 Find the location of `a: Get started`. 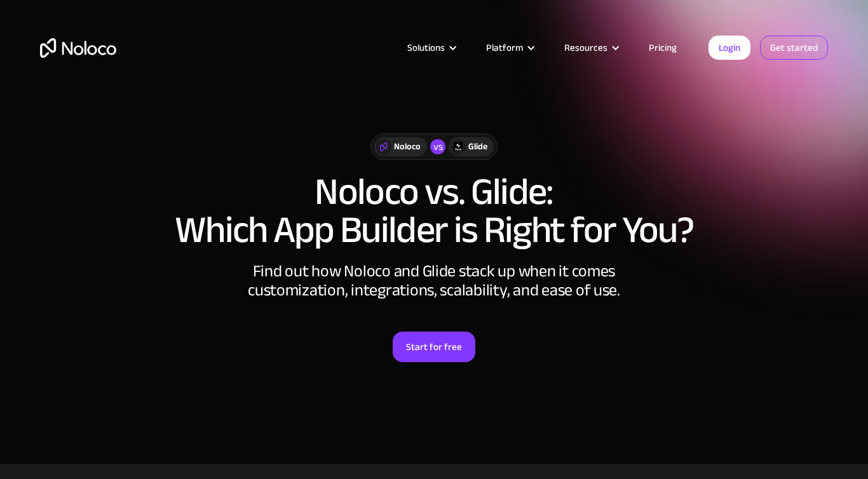

a: Get started is located at coordinates (794, 48).